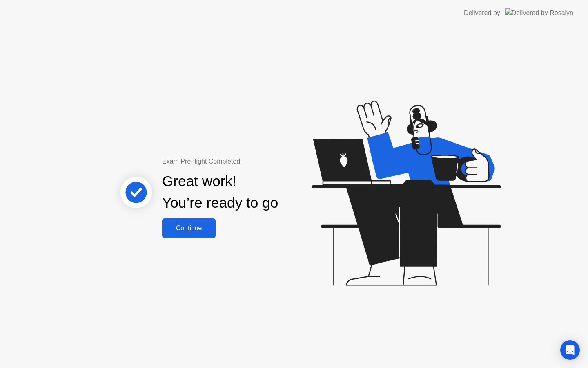 The width and height of the screenshot is (588, 368). Describe the element at coordinates (189, 228) in the screenshot. I see `div: Continue` at that location.